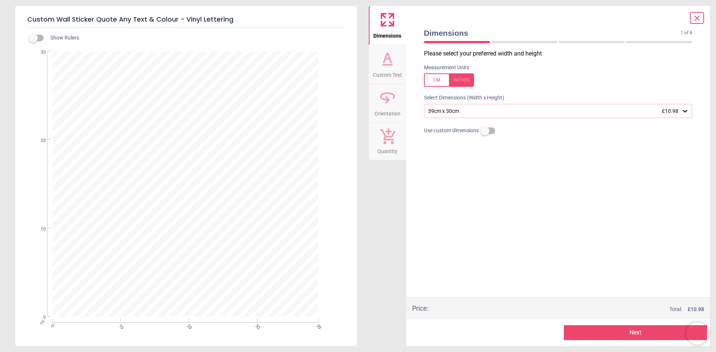 The height and width of the screenshot is (352, 716). Describe the element at coordinates (387, 112) in the screenshot. I see `span: Orientation` at that location.